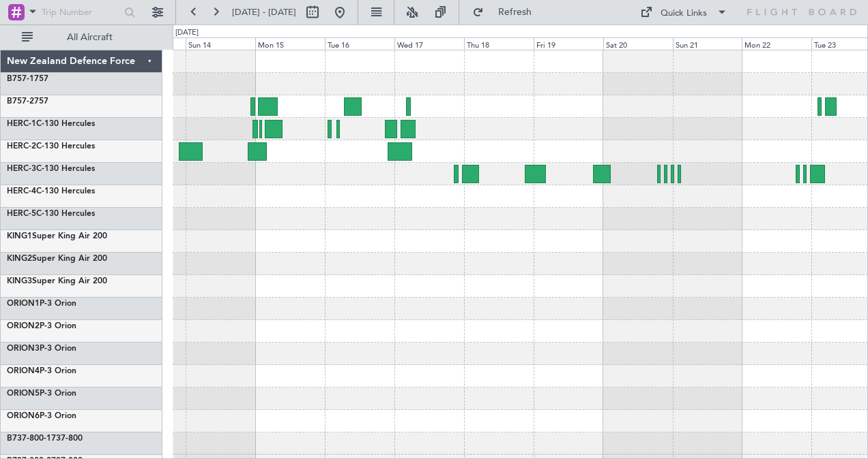 Image resolution: width=868 pixels, height=459 pixels. I want to click on span: ORION6, so click(23, 416).